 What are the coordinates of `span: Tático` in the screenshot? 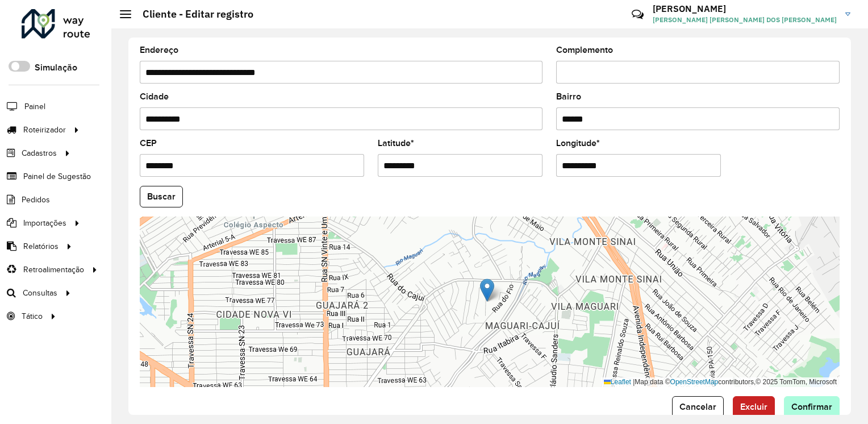 It's located at (32, 316).